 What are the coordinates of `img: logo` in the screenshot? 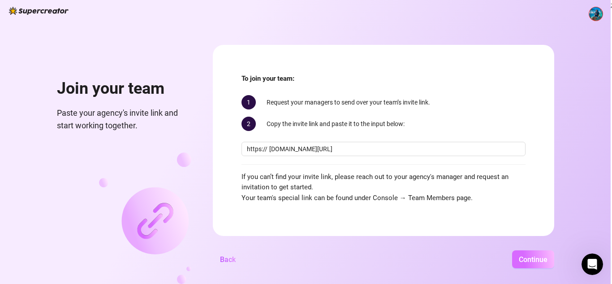 It's located at (39, 11).